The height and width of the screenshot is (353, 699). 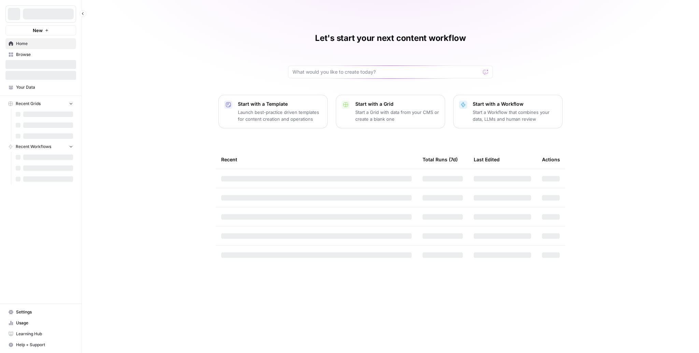 What do you see at coordinates (41, 323) in the screenshot?
I see `a: Usage` at bounding box center [41, 323].